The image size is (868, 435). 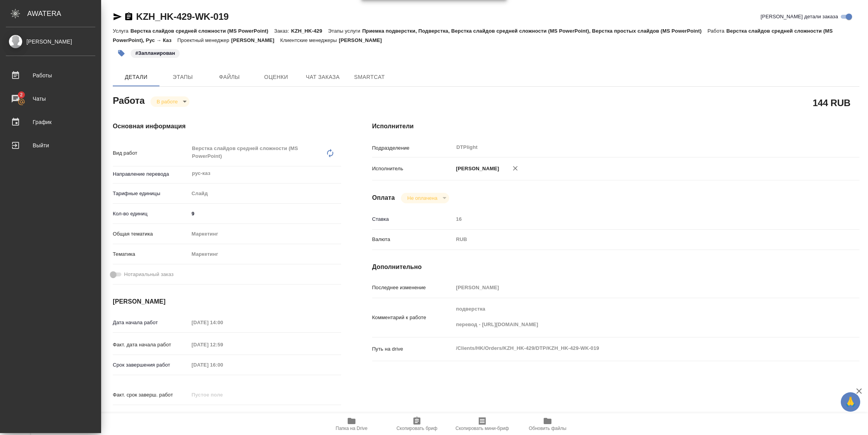 I want to click on p: Заказ:, so click(x=282, y=30).